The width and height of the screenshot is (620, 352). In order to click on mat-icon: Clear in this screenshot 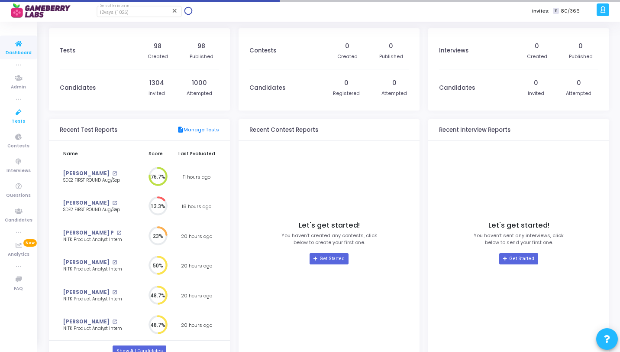, I will do `click(175, 11)`.